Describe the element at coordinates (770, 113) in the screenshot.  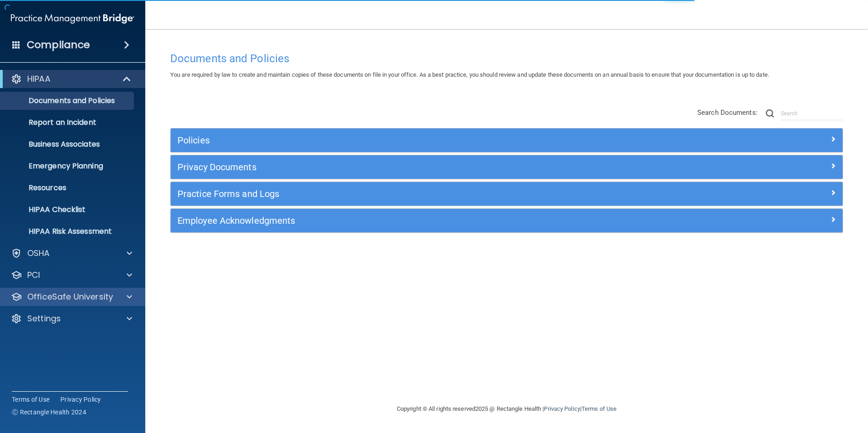
I see `img: ic-search.3b580494.png` at that location.